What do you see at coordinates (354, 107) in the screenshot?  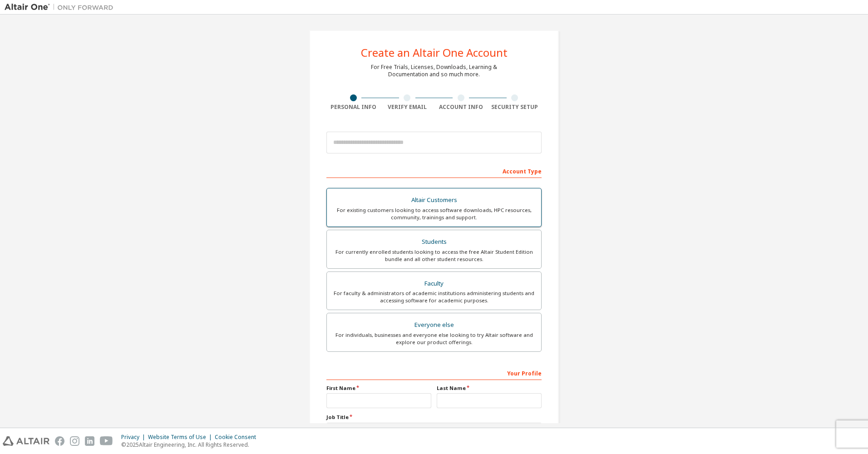 I see `div: Personal Info` at bounding box center [354, 107].